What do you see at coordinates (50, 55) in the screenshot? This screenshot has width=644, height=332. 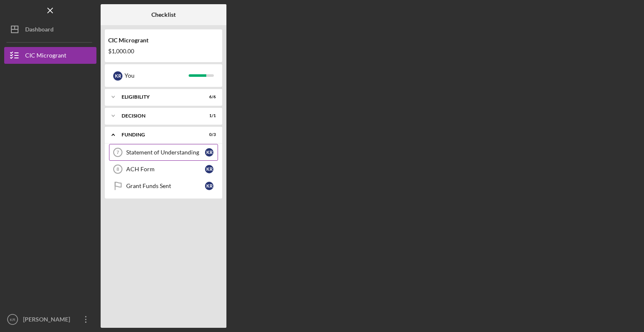 I see `a: CIC Microgrant` at bounding box center [50, 55].